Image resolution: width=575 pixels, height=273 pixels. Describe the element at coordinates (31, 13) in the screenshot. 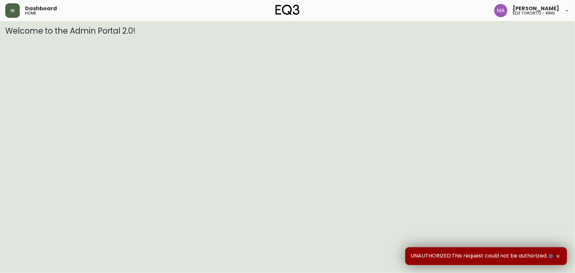

I see `h5: home` at that location.